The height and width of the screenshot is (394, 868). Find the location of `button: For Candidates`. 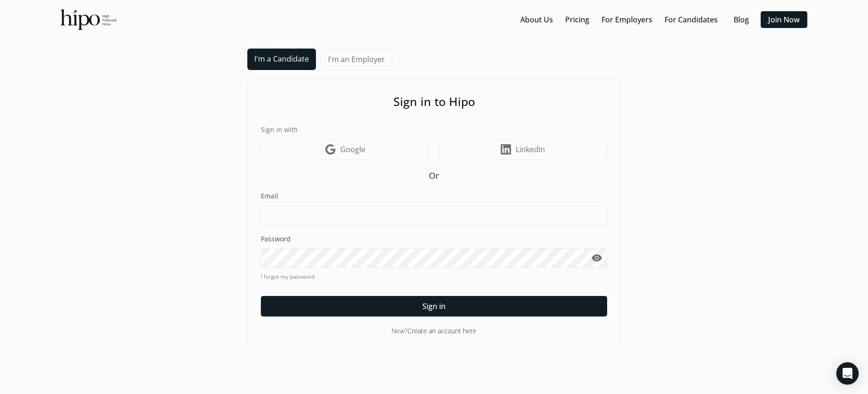

button: For Candidates is located at coordinates (691, 20).